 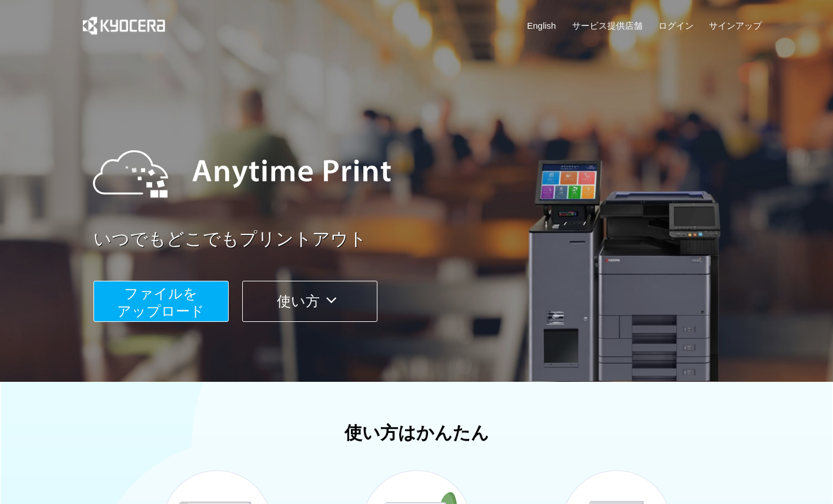 What do you see at coordinates (160, 302) in the screenshot?
I see `span: ファイルを ​​アップロード` at bounding box center [160, 302].